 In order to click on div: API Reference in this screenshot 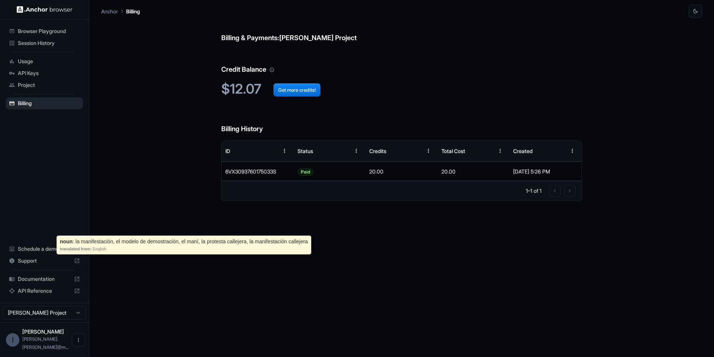, I will do `click(44, 291)`.